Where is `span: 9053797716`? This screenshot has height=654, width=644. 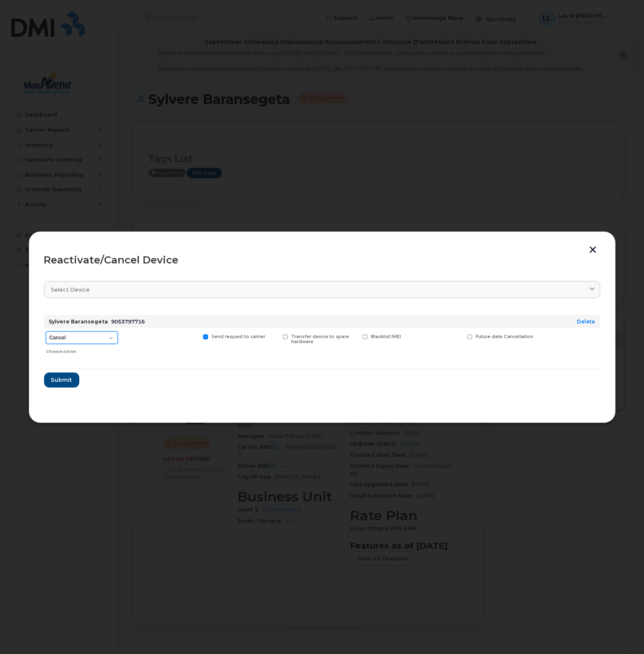 span: 9053797716 is located at coordinates (128, 321).